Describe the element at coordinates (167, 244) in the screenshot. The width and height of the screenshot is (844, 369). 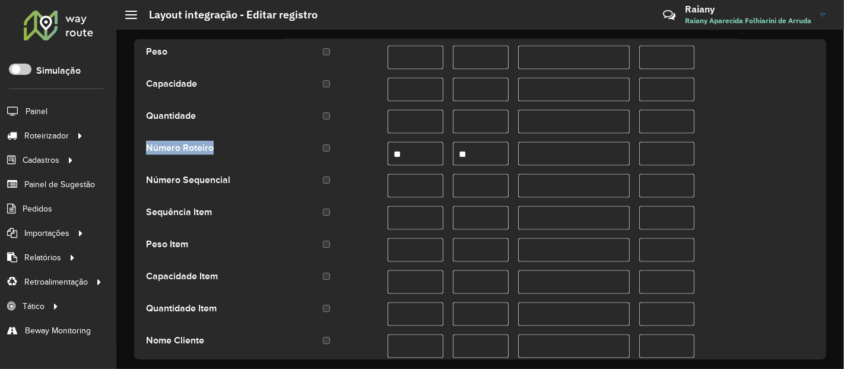
I see `label: Peso Item` at that location.